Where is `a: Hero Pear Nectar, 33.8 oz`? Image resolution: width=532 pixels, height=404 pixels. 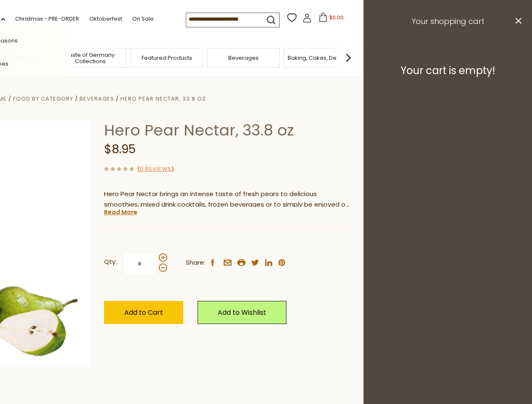 a: Hero Pear Nectar, 33.8 oz is located at coordinates (163, 99).